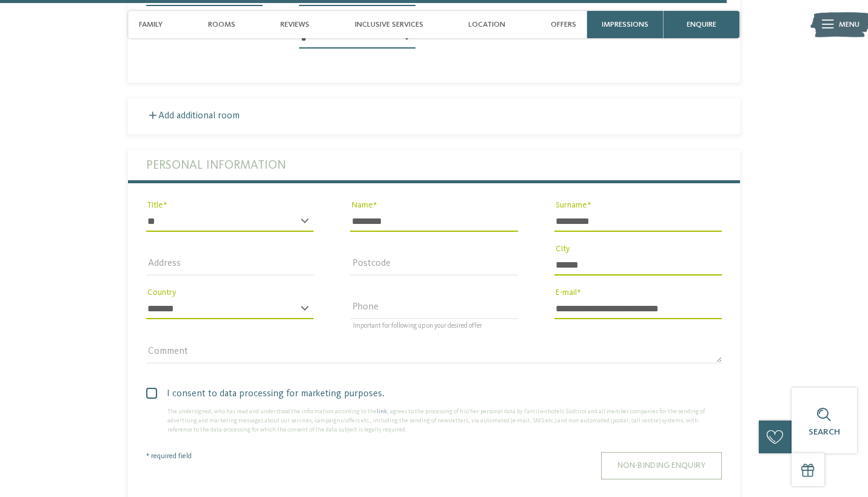  Describe the element at coordinates (434, 165) in the screenshot. I see `label: Personal Information` at that location.